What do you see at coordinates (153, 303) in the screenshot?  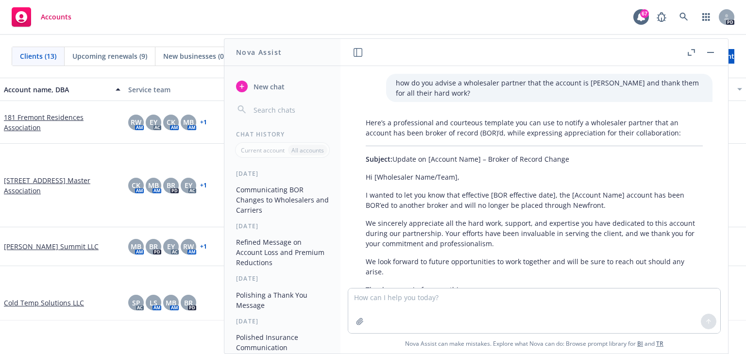 I see `span: LS` at bounding box center [153, 303].